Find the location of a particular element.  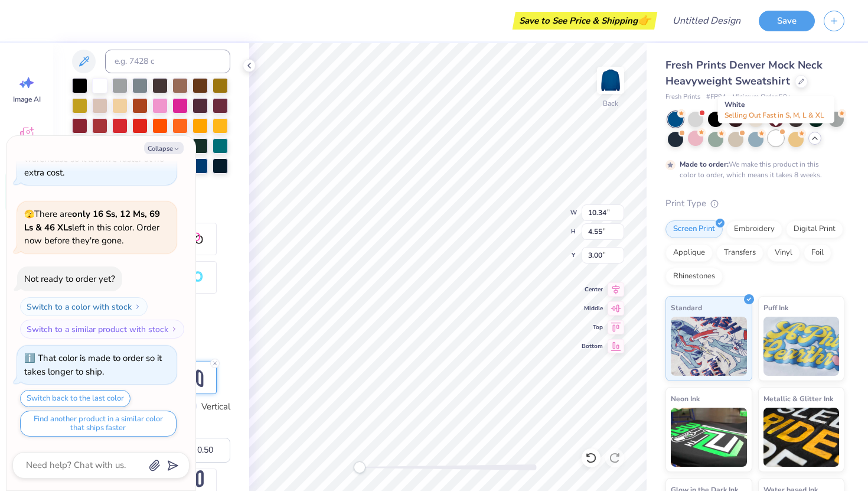

span: Selling Out Fast in S, M, L & XL is located at coordinates (775, 115).